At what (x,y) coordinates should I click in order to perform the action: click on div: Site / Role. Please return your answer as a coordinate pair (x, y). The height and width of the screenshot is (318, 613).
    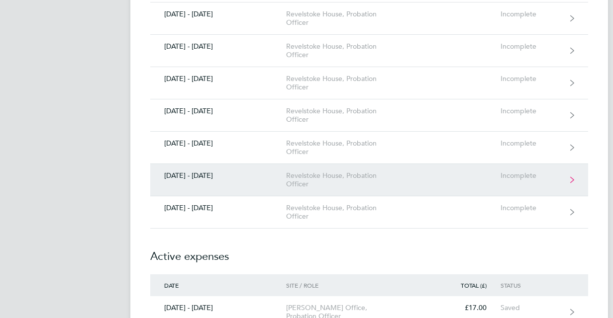
    Looking at the image, I should click on (343, 285).